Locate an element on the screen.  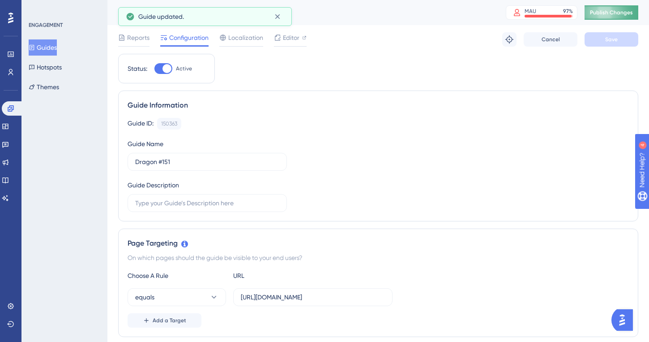
span: Localization is located at coordinates (246, 38).